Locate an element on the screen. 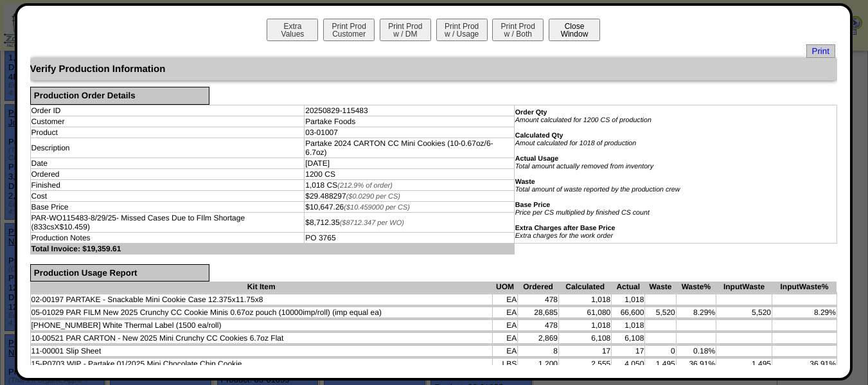 The height and width of the screenshot is (385, 868). th: Kit Item is located at coordinates (261, 287).